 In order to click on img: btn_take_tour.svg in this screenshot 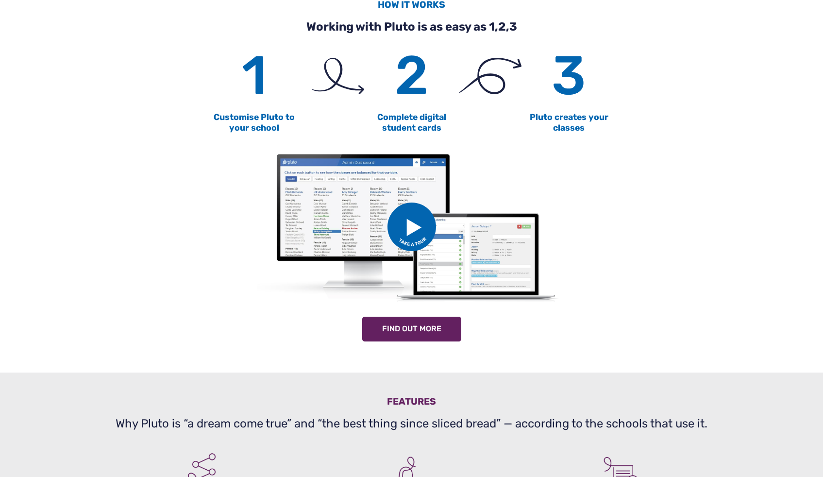, I will do `click(412, 227)`.